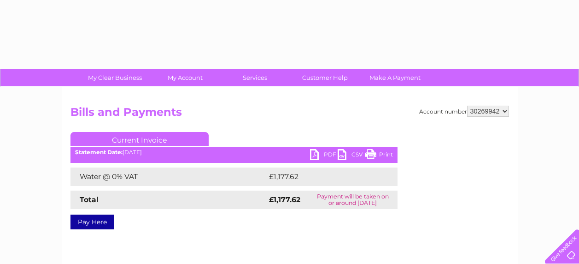  I want to click on a: Make A Payment, so click(395, 77).